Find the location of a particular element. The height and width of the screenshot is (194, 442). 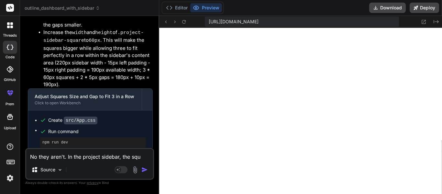

li: Increase the and of to . This will make the squares bigger while allowing three to fit perfectly ... is located at coordinates (98, 59).